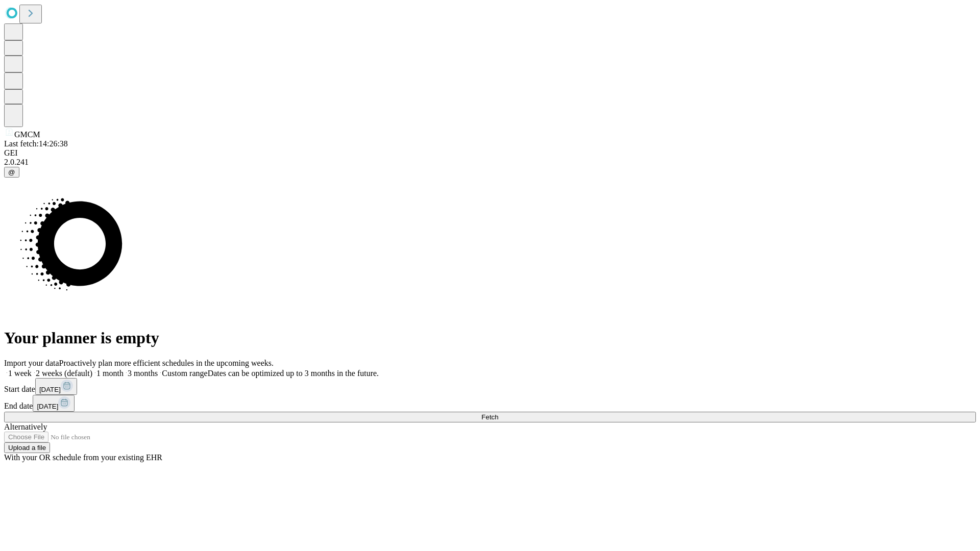 This screenshot has width=980, height=551. I want to click on span: Import your data, so click(32, 363).